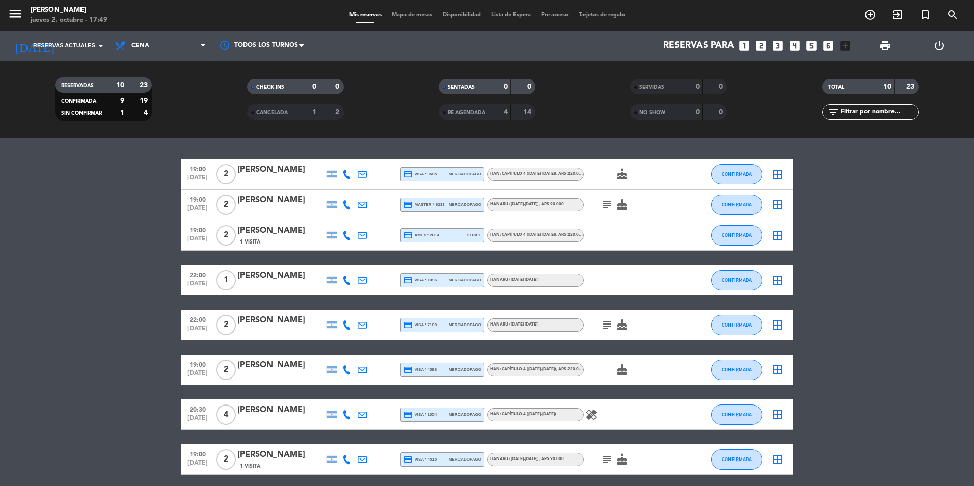 The image size is (974, 486). What do you see at coordinates (939, 46) in the screenshot?
I see `i: power_settings_new` at bounding box center [939, 46].